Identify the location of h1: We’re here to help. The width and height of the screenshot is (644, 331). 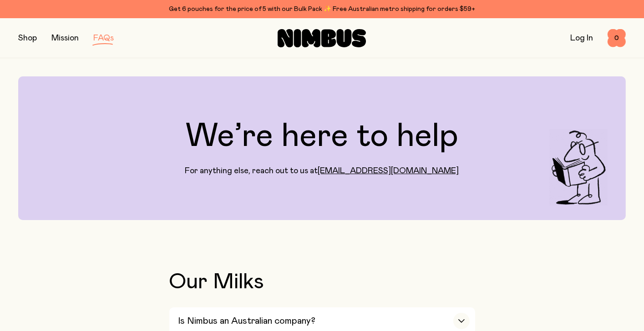
(322, 136).